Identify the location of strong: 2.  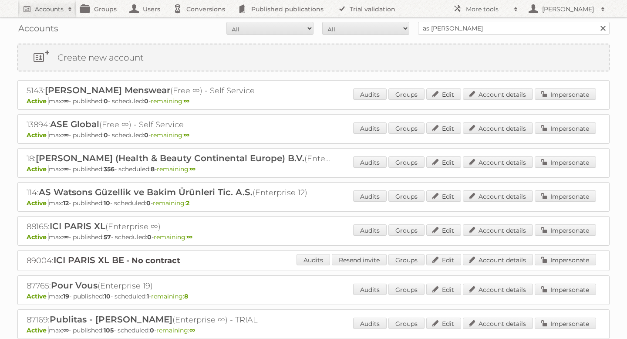
(188, 203).